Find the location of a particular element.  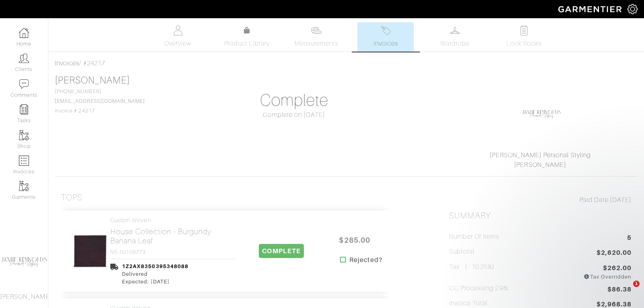

a: Product Library is located at coordinates (247, 37).